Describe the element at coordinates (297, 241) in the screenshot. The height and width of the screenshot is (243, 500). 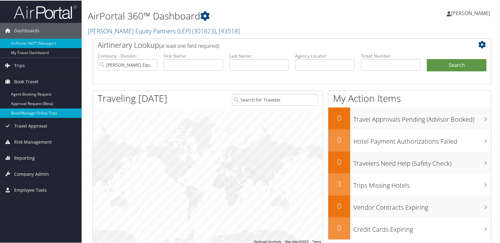
I see `span: Map data ©2025` at that location.